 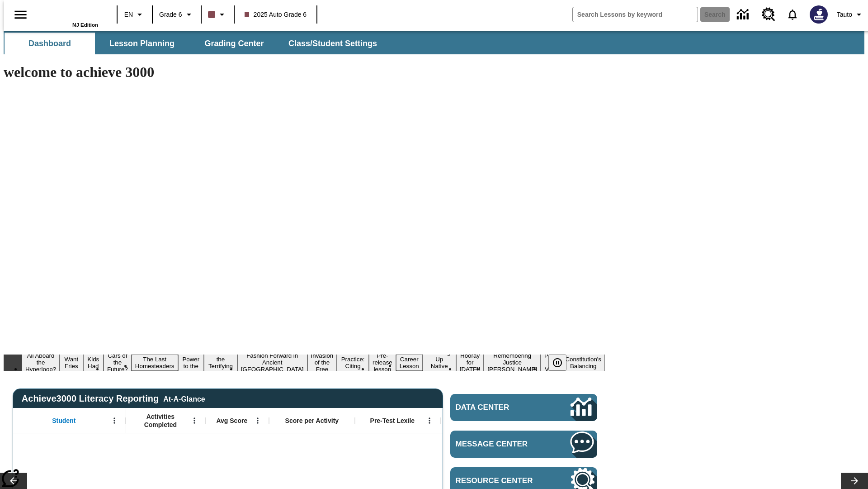 What do you see at coordinates (382, 362) in the screenshot?
I see `button: Slide 11 Pre-release lesson` at bounding box center [382, 362].